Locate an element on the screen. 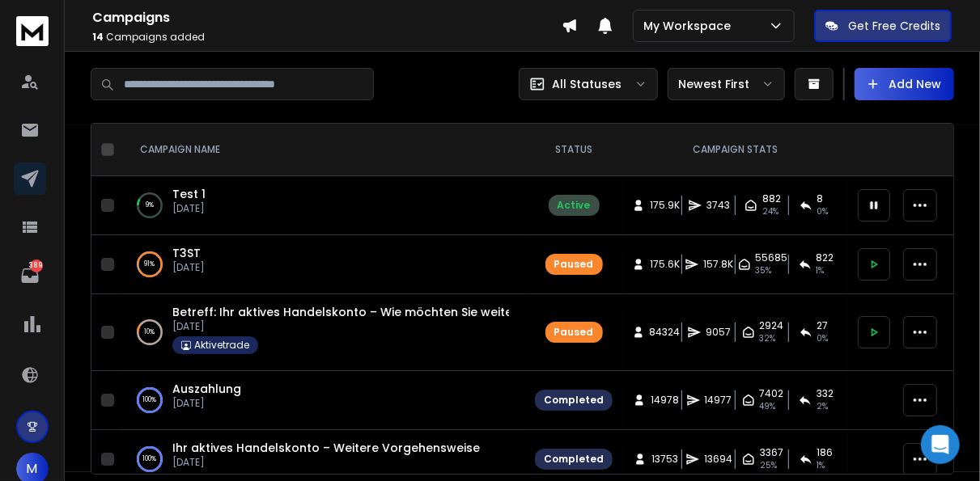 The image size is (980, 481). span: Test 1 is located at coordinates (188, 194).